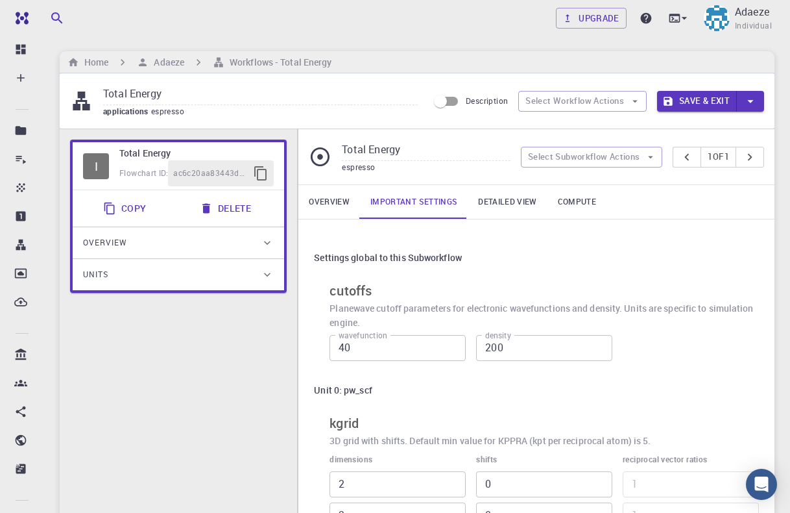 Image resolution: width=790 pixels, height=513 pixels. Describe the element at coordinates (166, 62) in the screenshot. I see `h6: Adaeze` at that location.